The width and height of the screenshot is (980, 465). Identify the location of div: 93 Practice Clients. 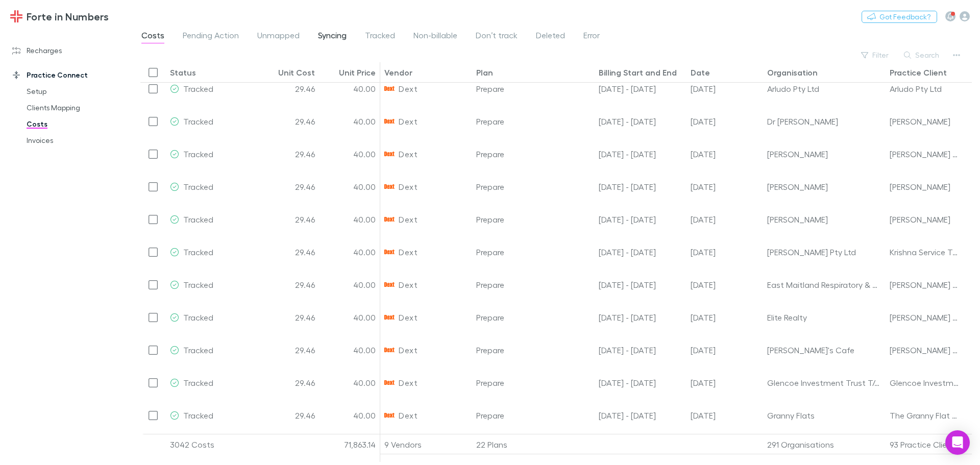
(931, 445).